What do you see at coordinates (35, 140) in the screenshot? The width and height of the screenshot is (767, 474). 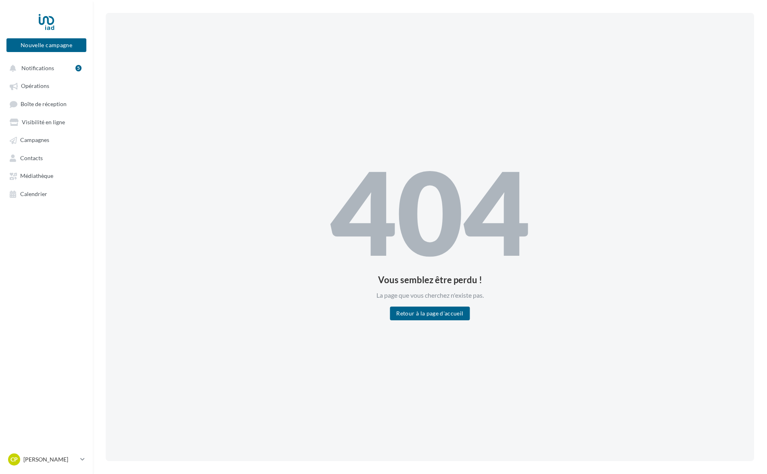 I see `span: Campagnes` at bounding box center [35, 140].